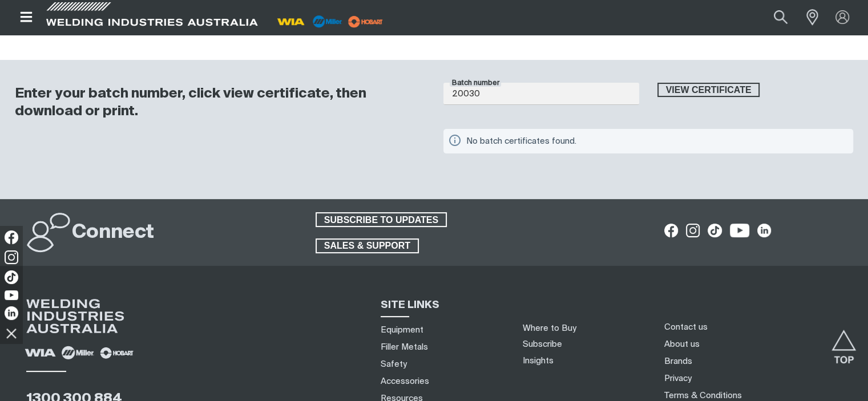 This screenshot has width=868, height=401. I want to click on a: Filler Metals, so click(404, 347).